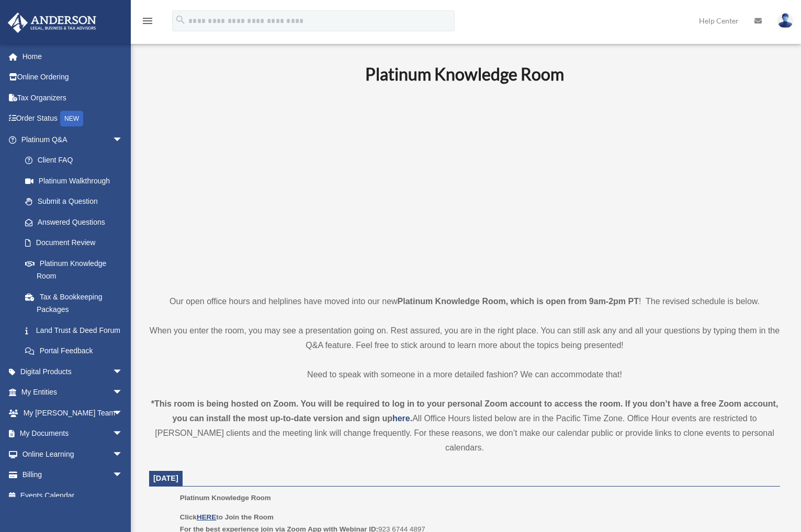  I want to click on b: Platinum Knowledge Room, so click(464, 74).